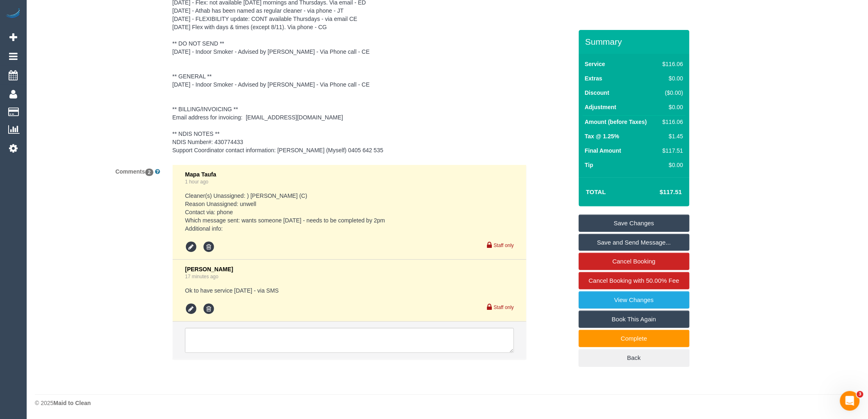 The height and width of the screenshot is (419, 868). What do you see at coordinates (671, 136) in the screenshot?
I see `div: $1.45` at bounding box center [671, 136].